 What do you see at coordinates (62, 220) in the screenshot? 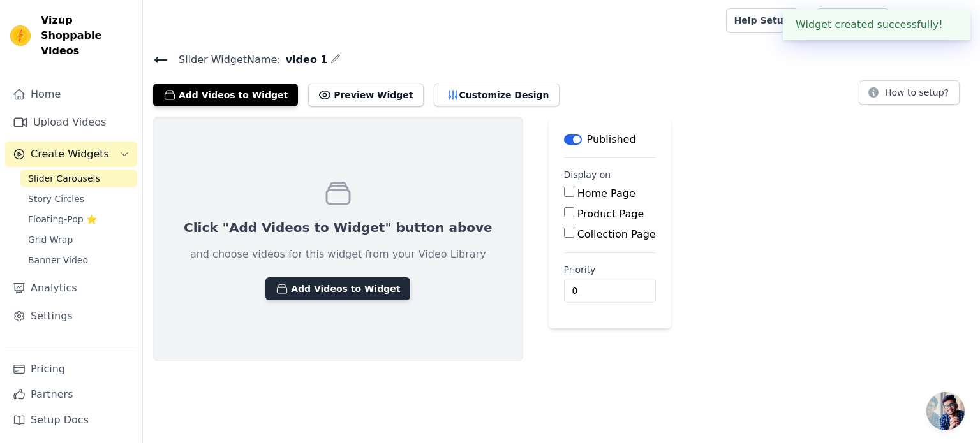
I see `span: Floating-Pop ⭐` at bounding box center [62, 220].